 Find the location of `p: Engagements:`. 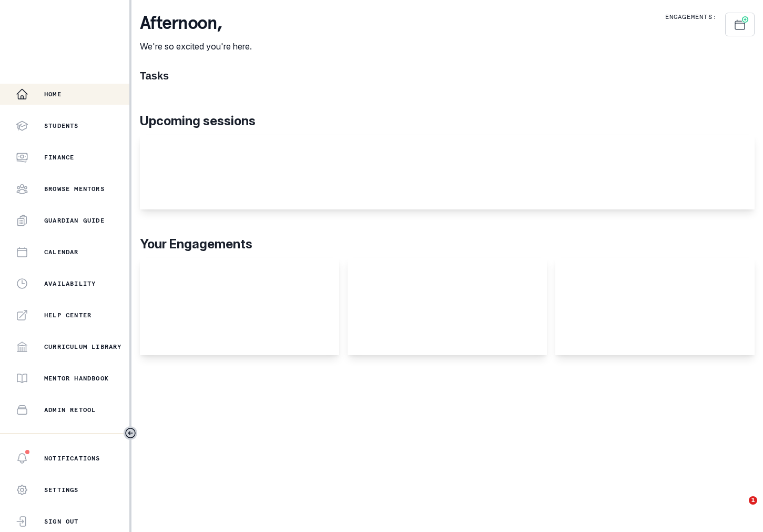

p: Engagements: is located at coordinates (691, 17).